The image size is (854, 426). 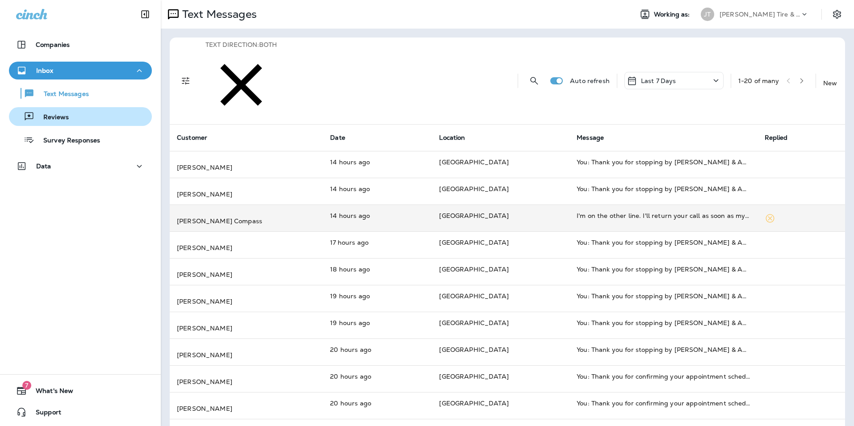 I want to click on p: Sep 22, 2025 01:58 PM, so click(x=378, y=243).